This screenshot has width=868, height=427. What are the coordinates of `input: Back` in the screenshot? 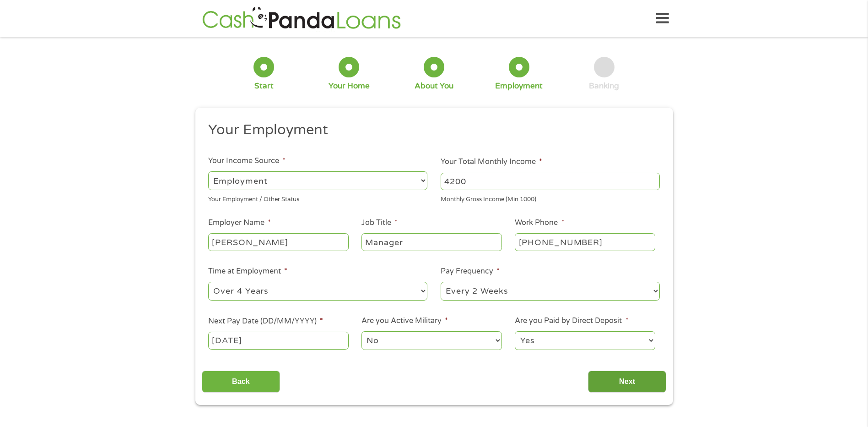 It's located at (241, 381).